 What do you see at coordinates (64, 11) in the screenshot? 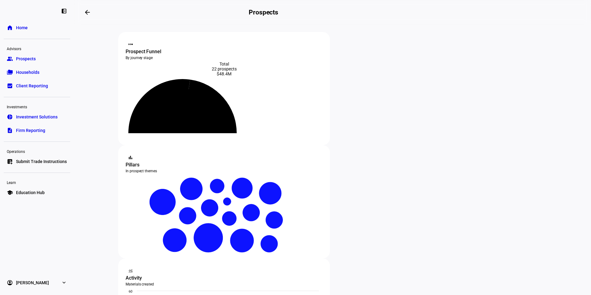
I see `eth-mat-symbol: left_panel_close` at bounding box center [64, 11].